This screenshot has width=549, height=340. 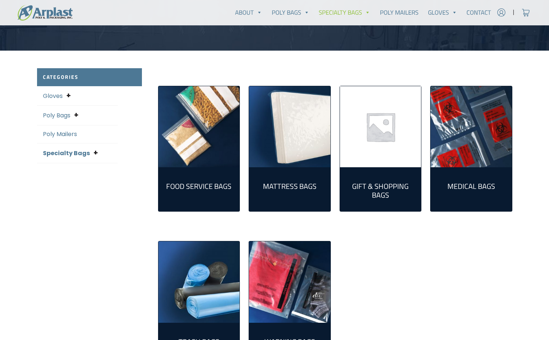 I want to click on img: Warning Bags, so click(x=289, y=282).